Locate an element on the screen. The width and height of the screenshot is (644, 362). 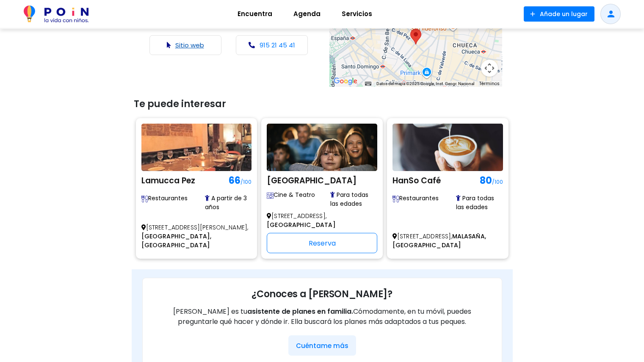
button: Cuéntame más is located at coordinates (322, 346).